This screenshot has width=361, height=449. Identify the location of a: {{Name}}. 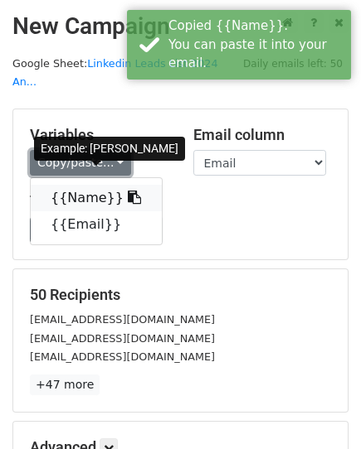
(96, 198).